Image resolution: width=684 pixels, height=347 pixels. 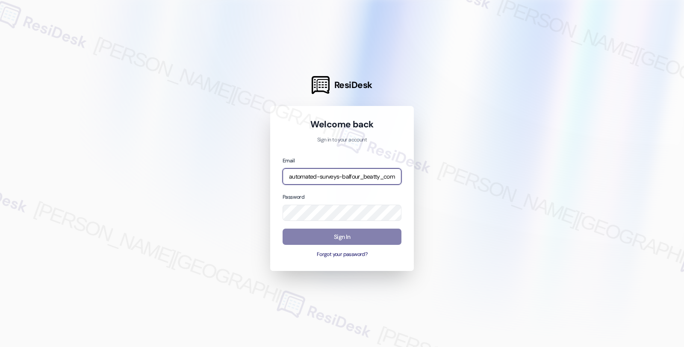 What do you see at coordinates (320, 85) in the screenshot?
I see `img: ResiDesk Logo` at bounding box center [320, 85].